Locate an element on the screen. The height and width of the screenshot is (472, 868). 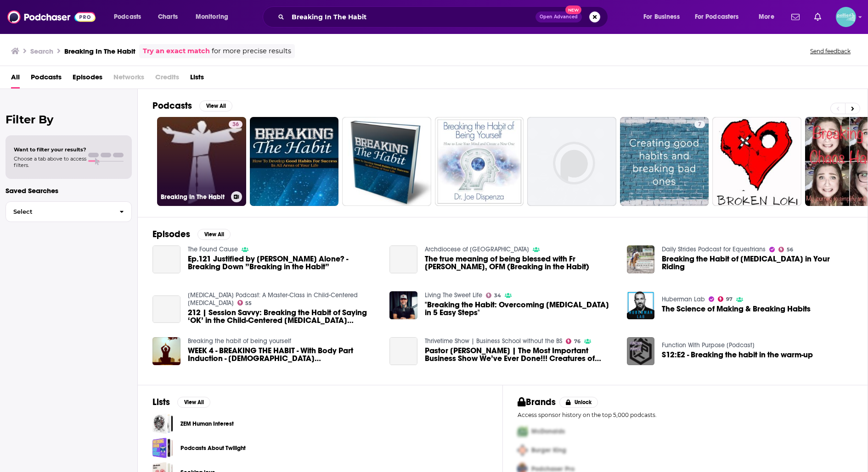
span: Logged in as JessicaPellien is located at coordinates (846, 17).